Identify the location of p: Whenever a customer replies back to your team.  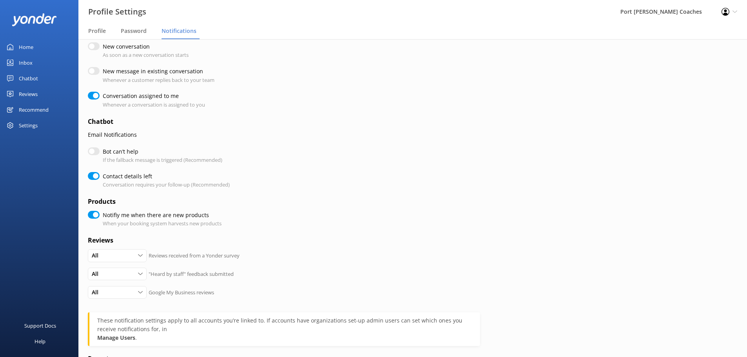
(158, 80).